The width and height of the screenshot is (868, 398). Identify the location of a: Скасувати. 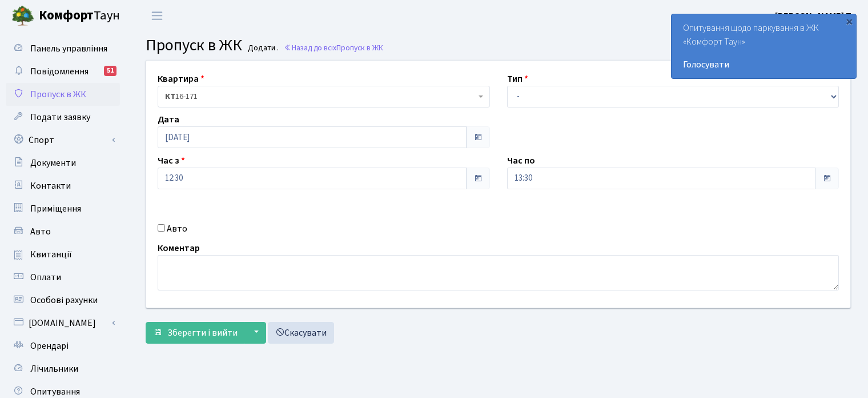
(301, 333).